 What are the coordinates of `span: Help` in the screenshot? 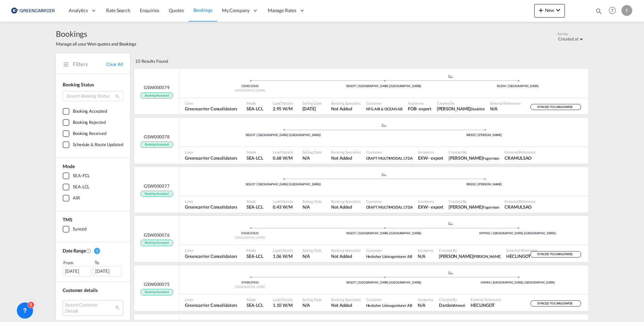 It's located at (612, 10).